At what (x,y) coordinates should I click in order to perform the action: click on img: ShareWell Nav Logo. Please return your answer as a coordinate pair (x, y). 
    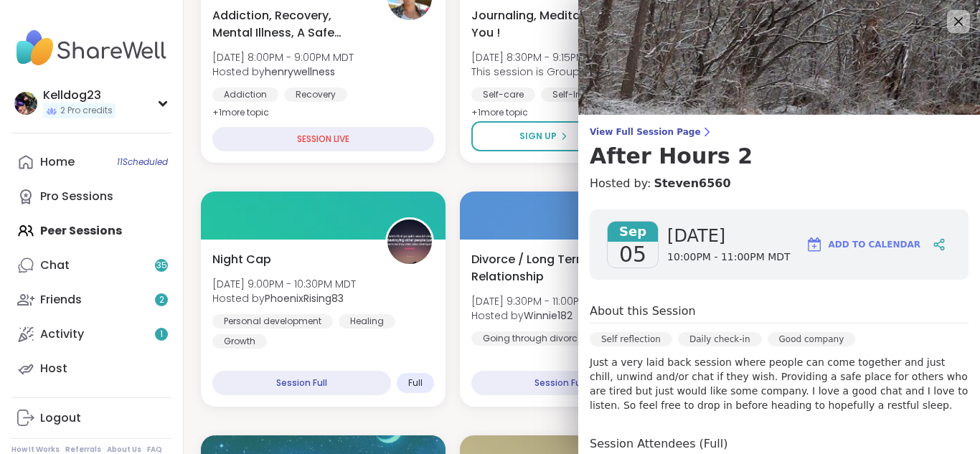
    Looking at the image, I should click on (91, 48).